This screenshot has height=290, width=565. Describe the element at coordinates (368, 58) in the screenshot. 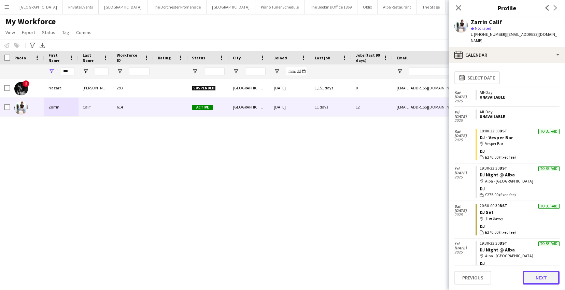

I see `span: Jobs (last 90 days)` at that location.